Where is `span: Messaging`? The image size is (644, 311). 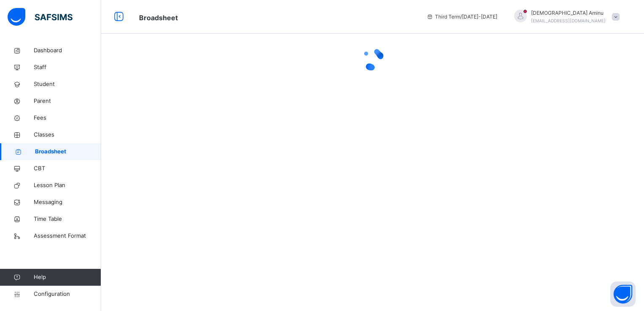 span: Messaging is located at coordinates (68, 202).